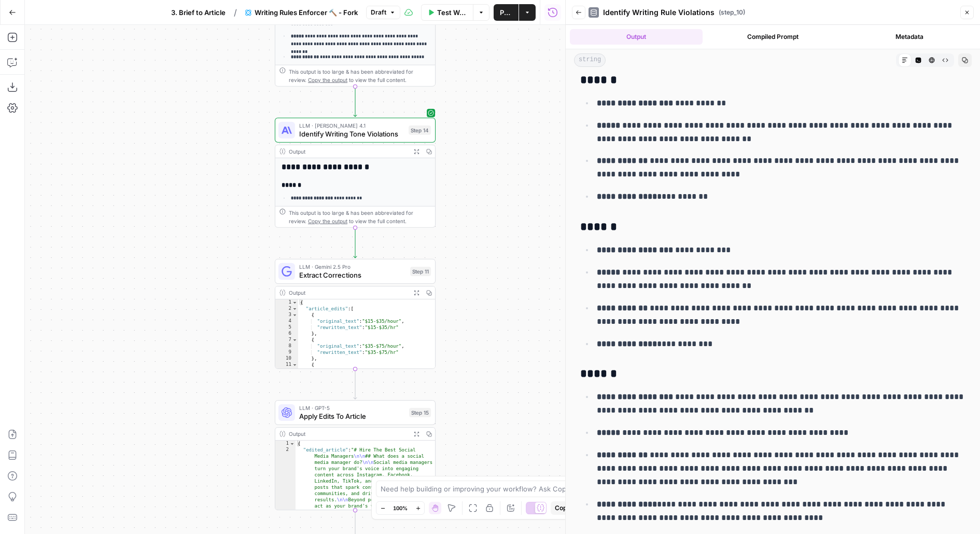 This screenshot has height=534, width=980. I want to click on span: Extract Corrections, so click(353, 275).